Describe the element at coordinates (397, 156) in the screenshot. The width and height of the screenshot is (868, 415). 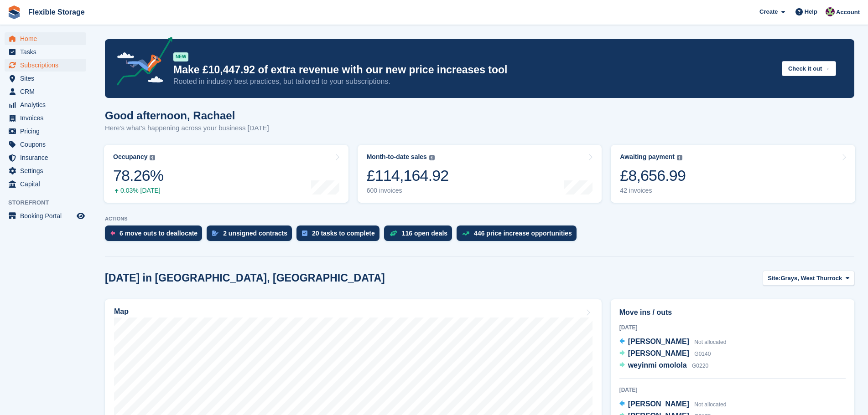
I see `div: Month-to-date sales` at that location.